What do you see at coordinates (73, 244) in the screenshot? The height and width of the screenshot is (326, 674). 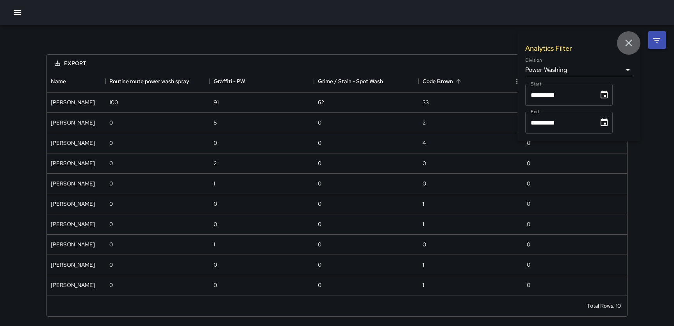 I see `div: Elimar Martinez` at bounding box center [73, 244].